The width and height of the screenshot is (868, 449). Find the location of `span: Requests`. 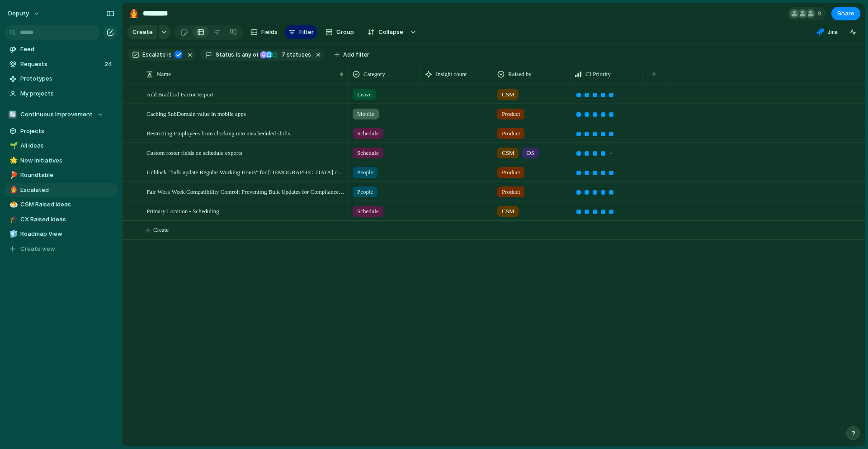

span: Requests is located at coordinates (61, 64).